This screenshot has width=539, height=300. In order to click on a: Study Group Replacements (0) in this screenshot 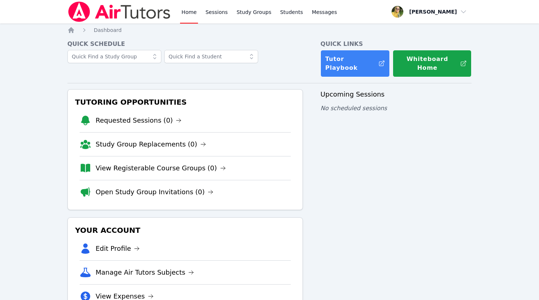, I will do `click(151, 144)`.